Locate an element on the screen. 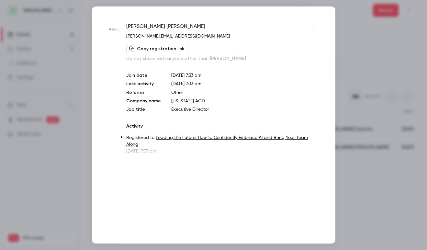  a: Leading the Future: How to Confidently Embrace AI and Bring Your Team Along is located at coordinates (217, 141).